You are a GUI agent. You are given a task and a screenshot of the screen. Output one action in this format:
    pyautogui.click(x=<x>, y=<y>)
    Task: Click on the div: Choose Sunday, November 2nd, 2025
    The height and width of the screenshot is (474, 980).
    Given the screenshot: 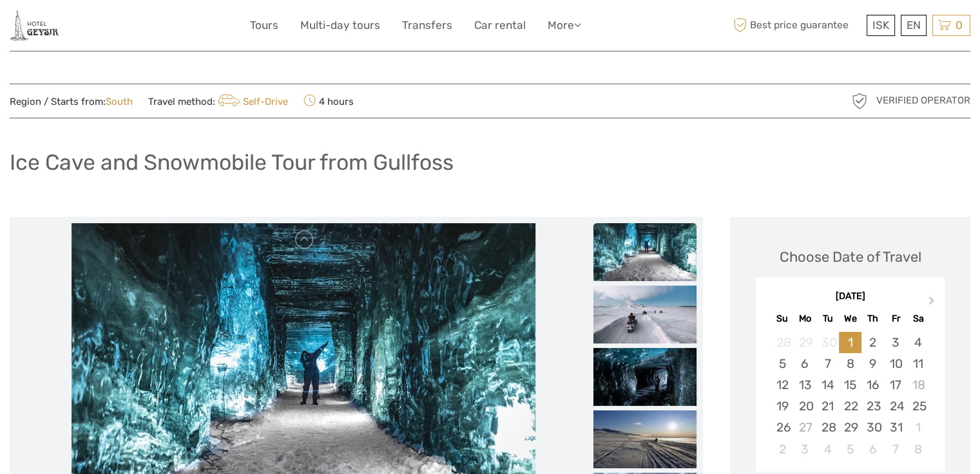 What is the action you would take?
    pyautogui.click(x=781, y=449)
    